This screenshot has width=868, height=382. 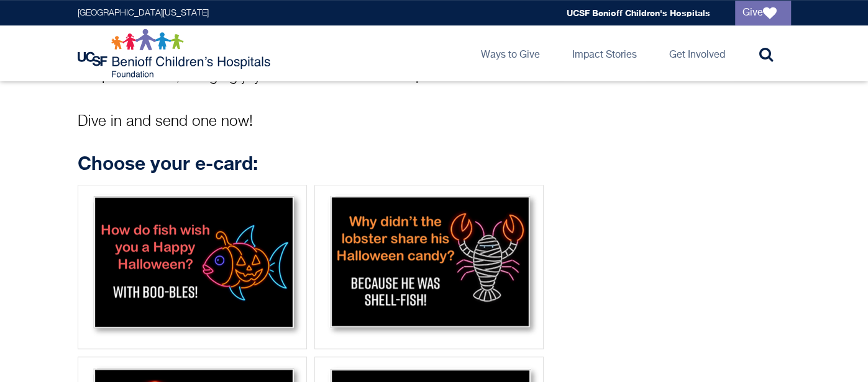 I want to click on div: Fish, so click(x=192, y=267).